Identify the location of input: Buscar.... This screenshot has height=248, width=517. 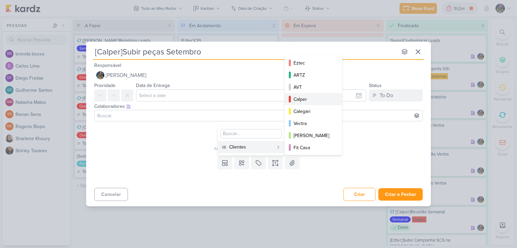
(251, 134).